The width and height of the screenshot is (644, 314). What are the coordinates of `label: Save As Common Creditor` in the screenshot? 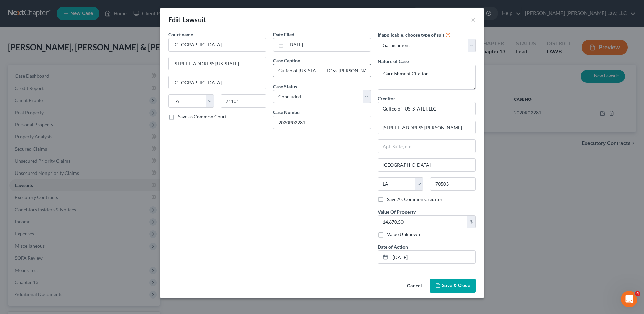 It's located at (414, 200).